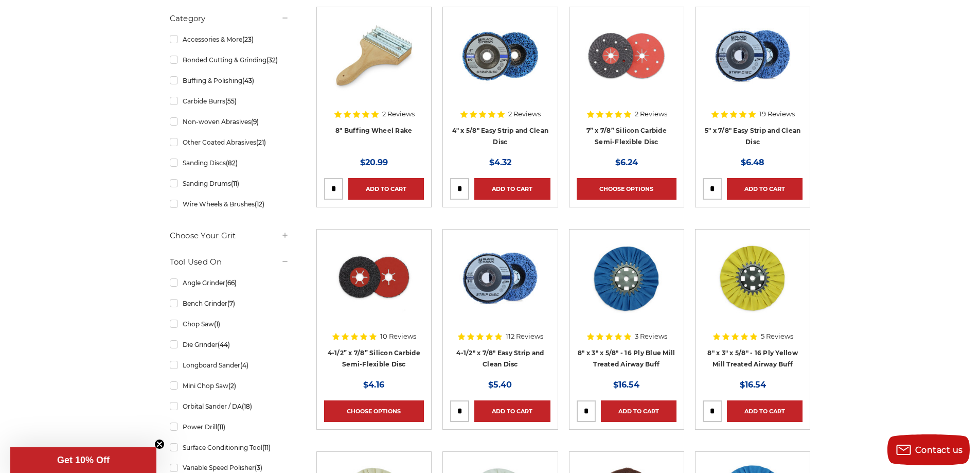  What do you see at coordinates (753, 278) in the screenshot?
I see `img: 8 x 3 x 5/8 airway buff yellow mill treatment` at bounding box center [753, 278].